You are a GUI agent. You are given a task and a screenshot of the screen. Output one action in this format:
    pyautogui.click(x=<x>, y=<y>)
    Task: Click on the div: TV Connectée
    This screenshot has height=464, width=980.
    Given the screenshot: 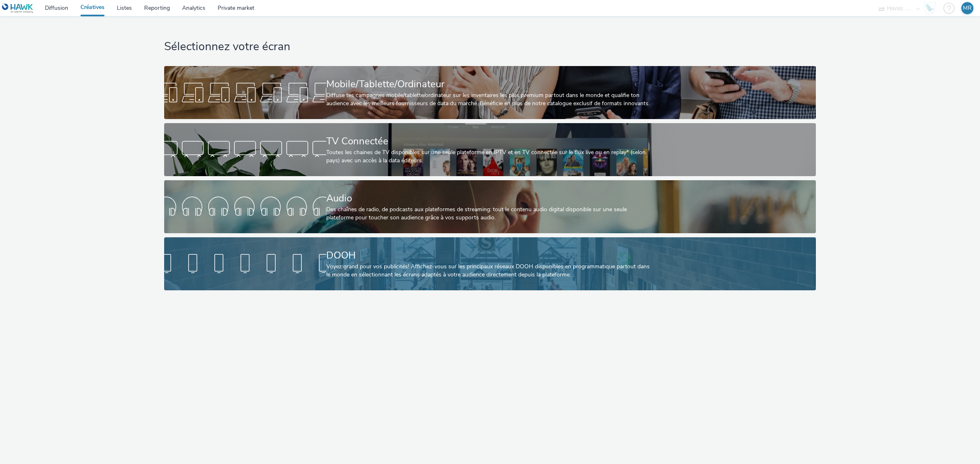 What is the action you would take?
    pyautogui.click(x=489, y=141)
    